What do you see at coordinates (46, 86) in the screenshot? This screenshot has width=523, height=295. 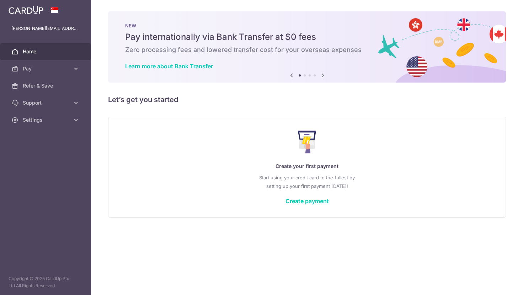 I see `span: Refer & Save` at bounding box center [46, 86].